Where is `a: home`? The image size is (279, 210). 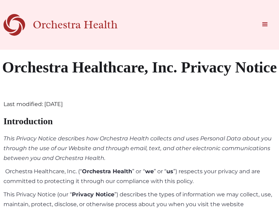
a: home is located at coordinates (73, 25).